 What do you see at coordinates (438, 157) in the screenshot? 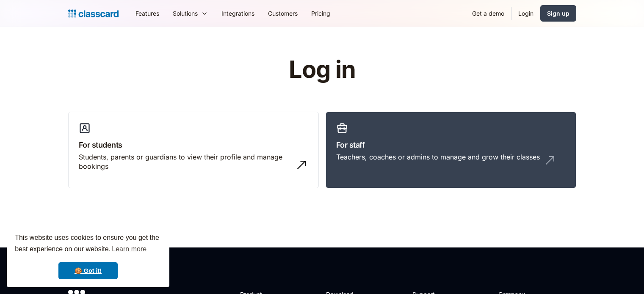
I see `div: Teachers, coaches or admins to manage and grow their classes` at bounding box center [438, 157].